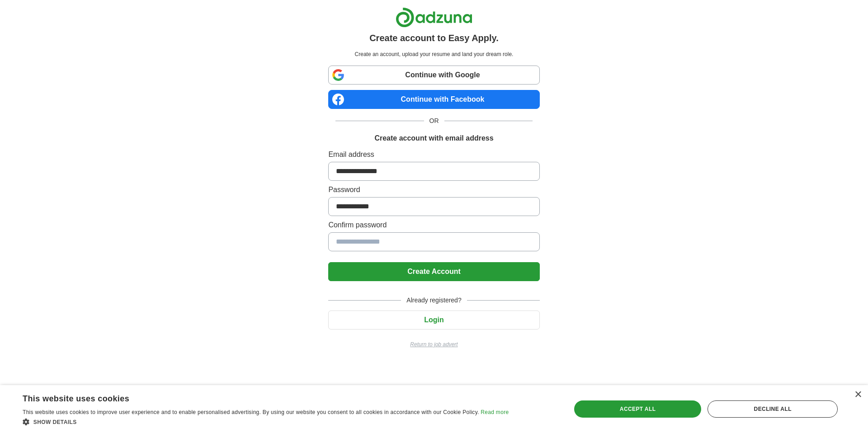 Image resolution: width=868 pixels, height=433 pixels. Describe the element at coordinates (433, 320) in the screenshot. I see `a: Login` at that location.